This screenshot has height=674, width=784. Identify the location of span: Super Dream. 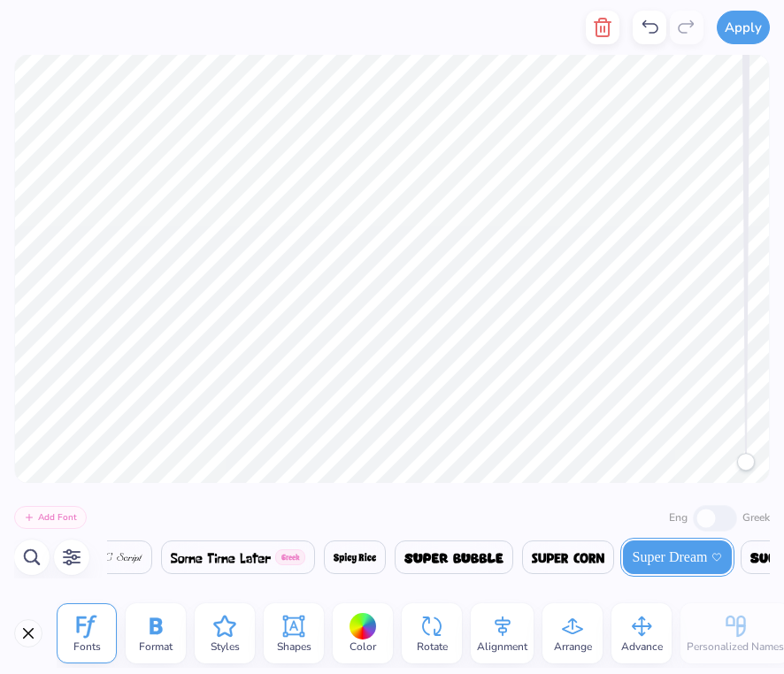
(670, 557).